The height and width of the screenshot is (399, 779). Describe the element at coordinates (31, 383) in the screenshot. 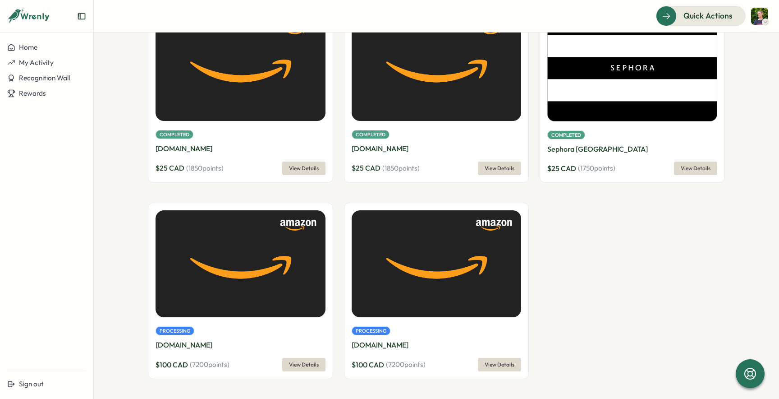

I see `span: Sign out` at that location.